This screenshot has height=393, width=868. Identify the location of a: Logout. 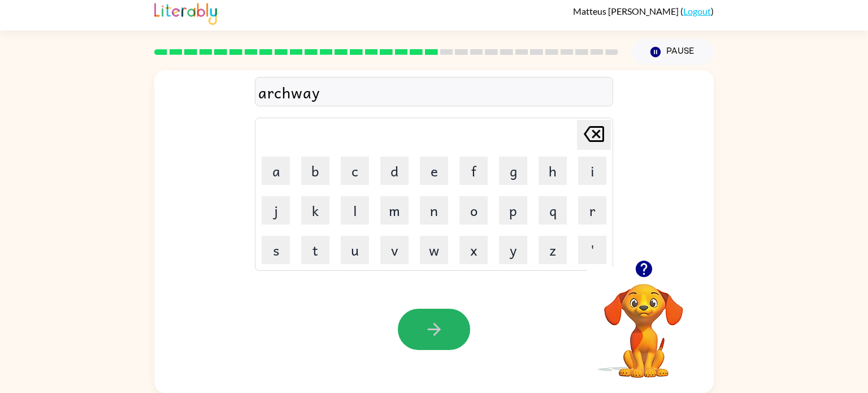
(697, 11).